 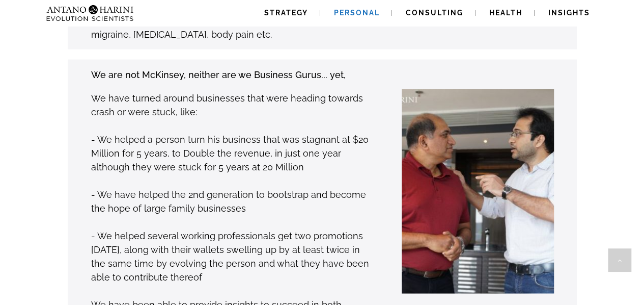 What do you see at coordinates (230, 201) in the screenshot?
I see `p: - We have helped the 2nd generation to bootstrap and become the hope of large family businesses` at bounding box center [230, 201].